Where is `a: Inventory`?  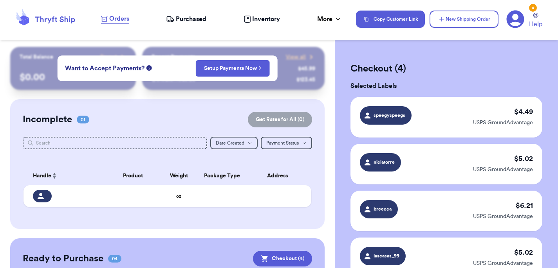 a: Inventory is located at coordinates (261, 19).